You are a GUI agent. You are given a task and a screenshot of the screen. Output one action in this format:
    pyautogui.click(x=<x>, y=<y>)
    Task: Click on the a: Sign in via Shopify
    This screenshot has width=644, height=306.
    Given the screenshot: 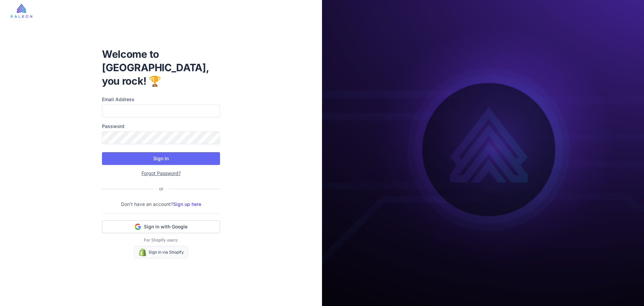 What is the action you would take?
    pyautogui.click(x=161, y=252)
    